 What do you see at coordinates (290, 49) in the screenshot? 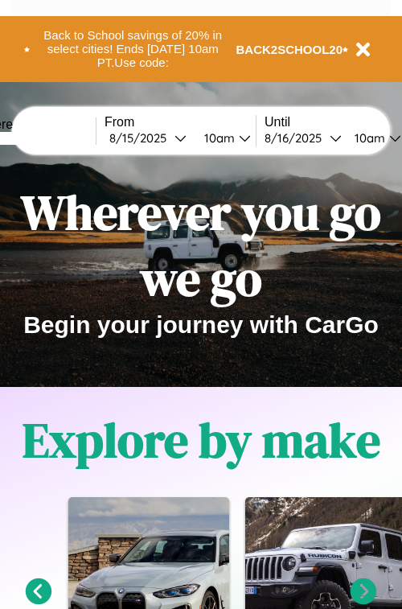
I see `b: BACK2SCHOOL20` at bounding box center [290, 49].